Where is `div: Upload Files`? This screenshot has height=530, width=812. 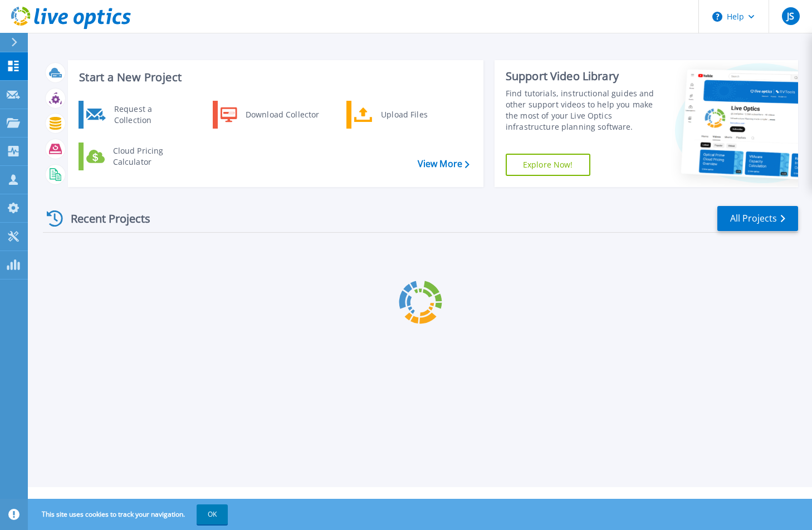
div: Upload Files is located at coordinates (417, 114).